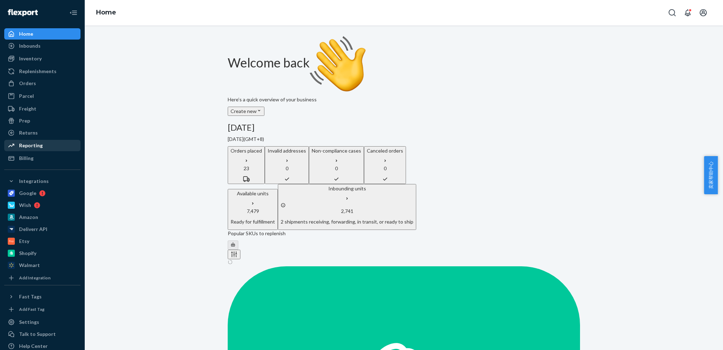 The height and width of the screenshot is (350, 723). I want to click on img: hand-wave emoji, so click(338, 64).